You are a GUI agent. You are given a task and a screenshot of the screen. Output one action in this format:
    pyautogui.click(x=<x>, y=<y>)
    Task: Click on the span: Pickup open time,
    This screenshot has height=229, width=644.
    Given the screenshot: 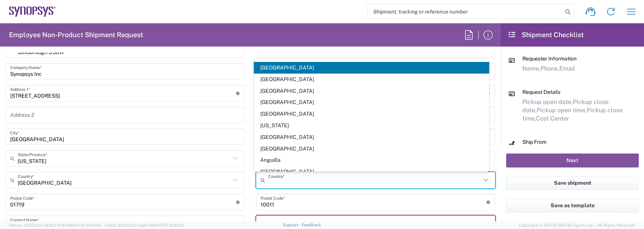 What is the action you would take?
    pyautogui.click(x=561, y=110)
    